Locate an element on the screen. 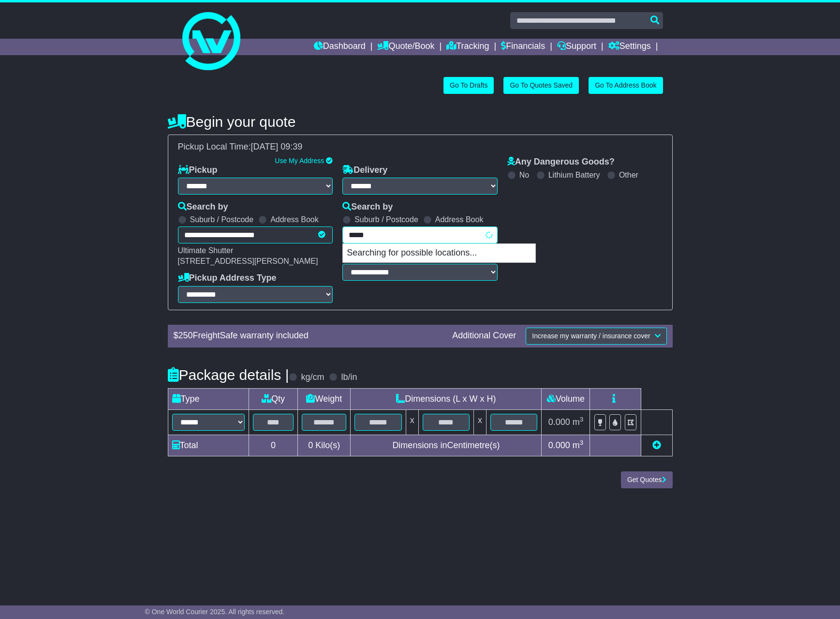  div: Pickup Local Time: is located at coordinates (421, 147).